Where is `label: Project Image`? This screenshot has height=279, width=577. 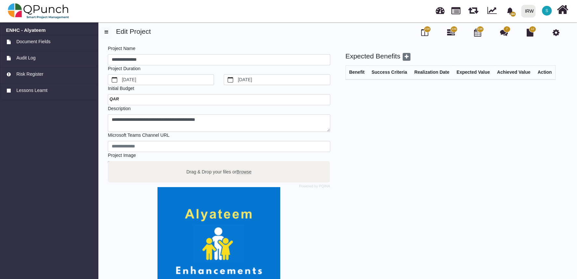 label: Project Image is located at coordinates (122, 155).